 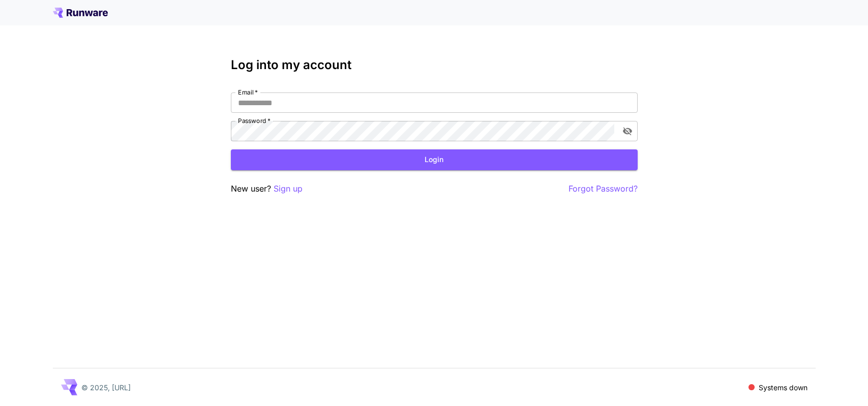 What do you see at coordinates (434, 160) in the screenshot?
I see `button: Login` at bounding box center [434, 160].